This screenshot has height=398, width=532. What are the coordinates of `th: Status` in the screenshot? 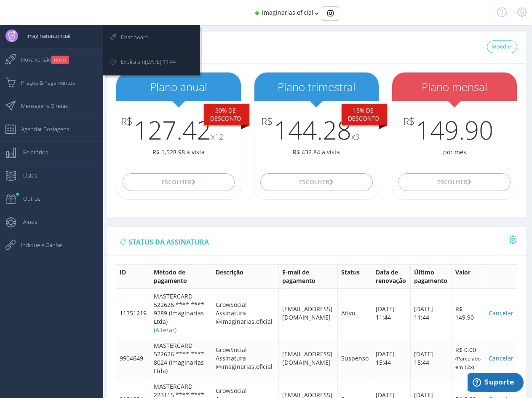 It's located at (355, 276).